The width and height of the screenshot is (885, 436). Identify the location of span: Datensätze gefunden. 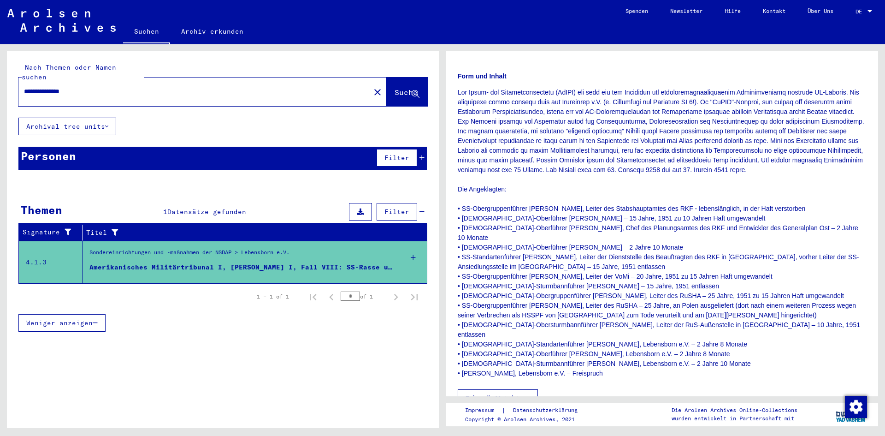
(207, 212).